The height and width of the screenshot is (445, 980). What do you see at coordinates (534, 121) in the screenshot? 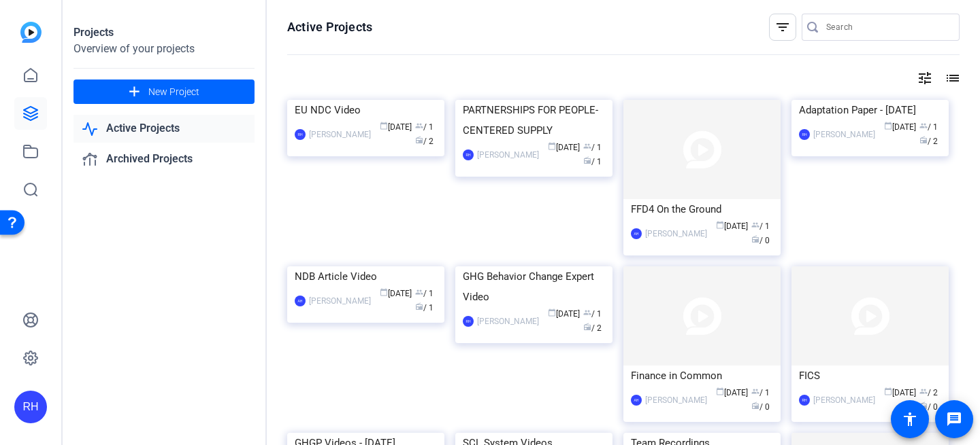
I see `div: PARTNERSHIPS FOR PEOPLE-CENTERED SUPPLY` at bounding box center [534, 121].